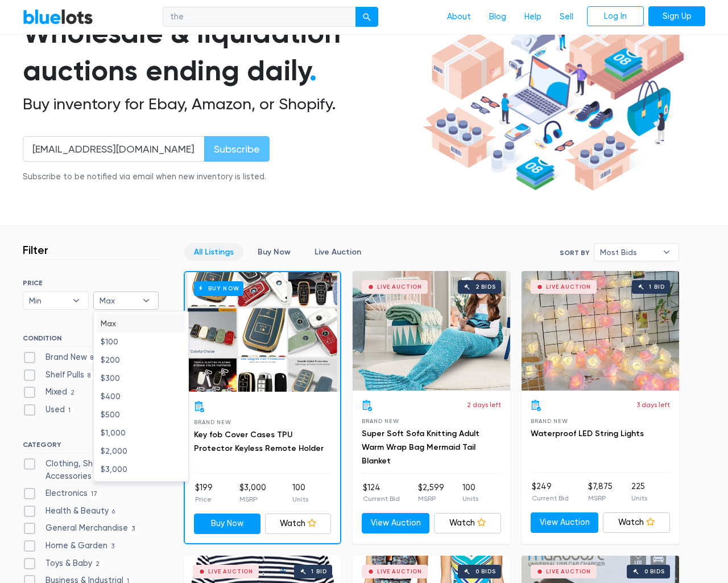 Image resolution: width=728 pixels, height=583 pixels. Describe the element at coordinates (567, 17) in the screenshot. I see `a: Sell` at that location.